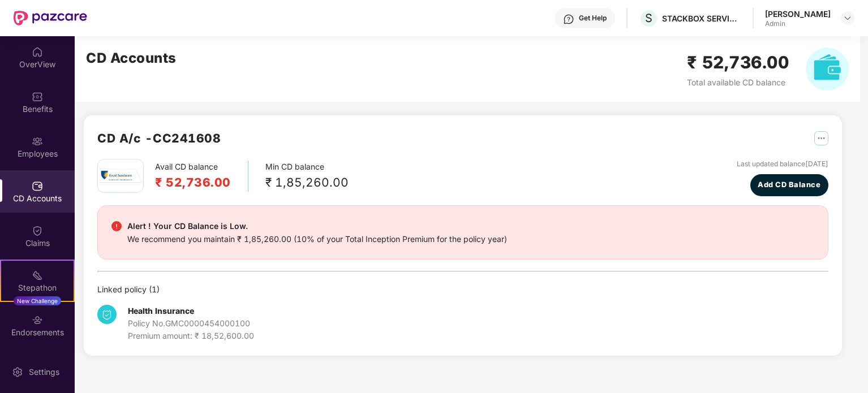 The image size is (868, 393). Describe the element at coordinates (38, 97) in the screenshot. I see `img: svg+xml;base64,PHN2ZyBpZD0iQmVuZWZpdHMiIHhtbG5zPSJodHRwOi8vd3d3LnczLm9yZy8yMDAwL3N2ZyIgd2lkdGg9Ij...` at that location.